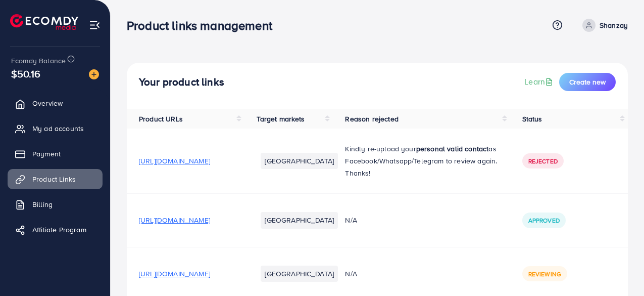 The height and width of the screenshot is (296, 644). What do you see at coordinates (453, 149) in the screenshot?
I see `strong: personal valid contact` at bounding box center [453, 149].